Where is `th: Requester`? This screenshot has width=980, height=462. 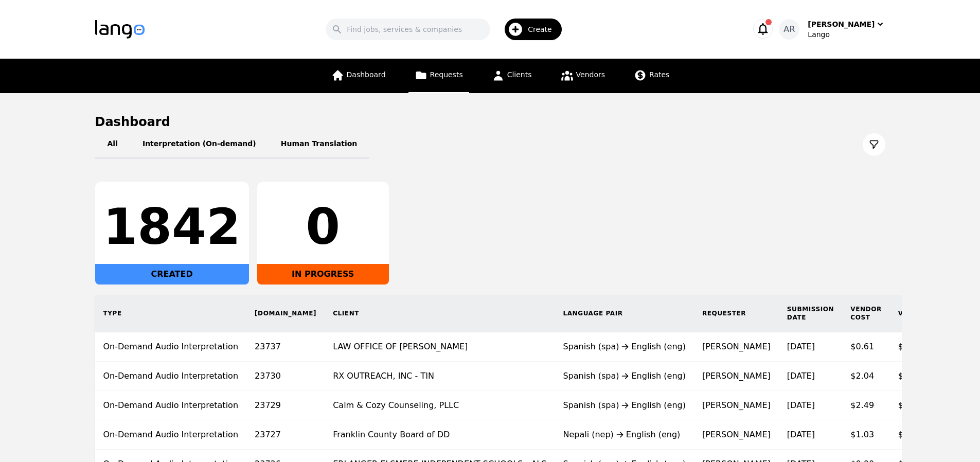
th: Requester is located at coordinates (736, 313).